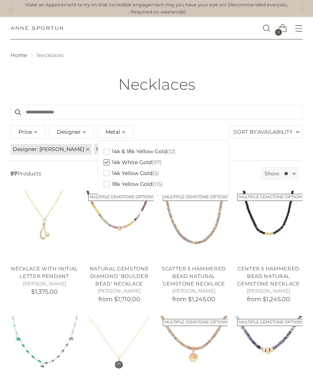 Image resolution: width=313 pixels, height=379 pixels. I want to click on span: 14k Yellow Gold, so click(132, 173).